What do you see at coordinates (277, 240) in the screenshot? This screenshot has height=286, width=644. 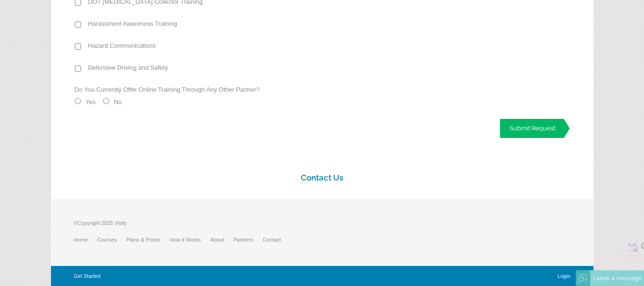 I see `a: Contact` at bounding box center [277, 240].